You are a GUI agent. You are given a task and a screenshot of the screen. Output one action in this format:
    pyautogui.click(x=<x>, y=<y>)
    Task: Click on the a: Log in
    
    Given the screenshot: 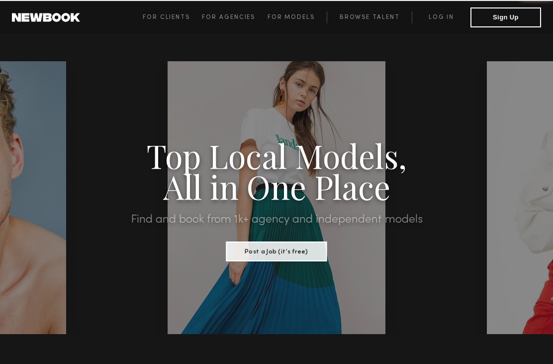 What is the action you would take?
    pyautogui.click(x=441, y=17)
    